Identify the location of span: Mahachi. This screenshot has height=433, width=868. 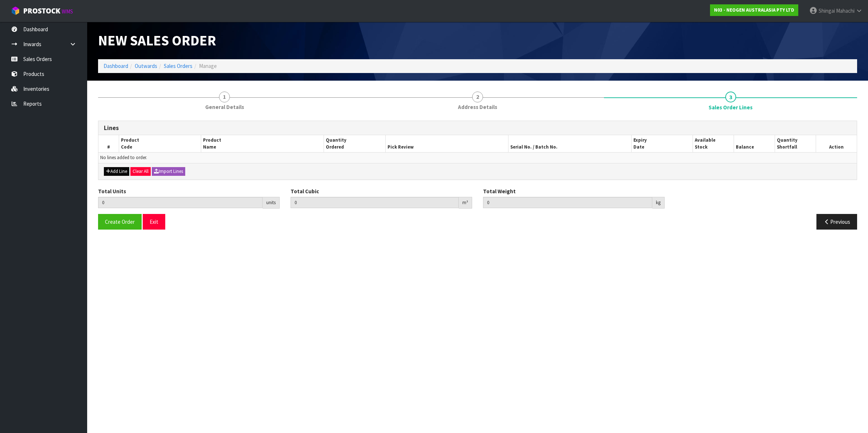
(845, 11).